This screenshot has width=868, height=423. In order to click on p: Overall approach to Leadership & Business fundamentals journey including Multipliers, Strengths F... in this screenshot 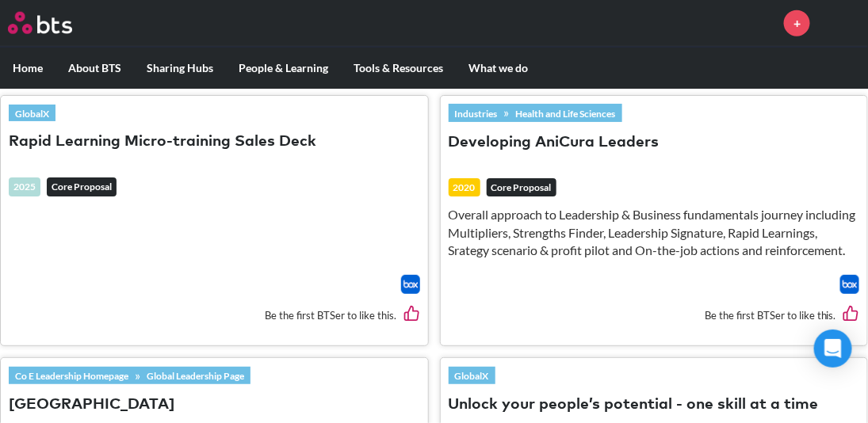, I will do `click(654, 232)`.